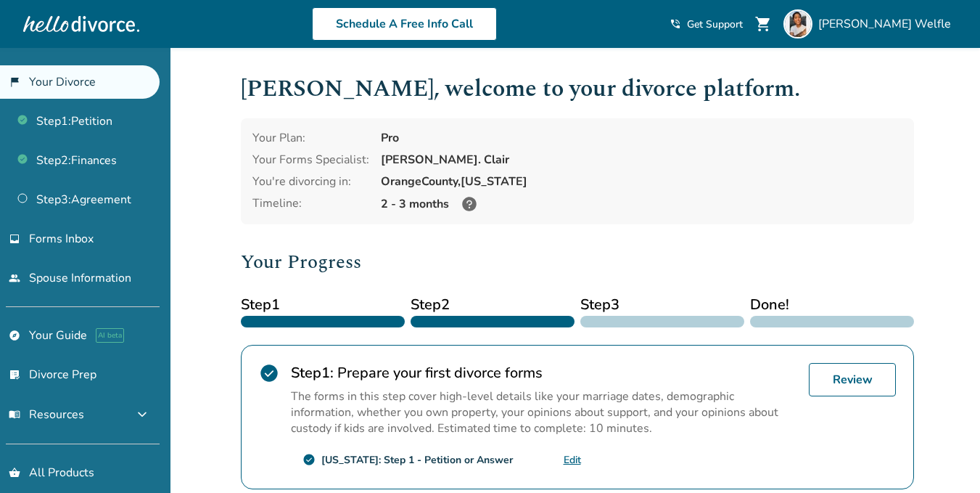  Describe the element at coordinates (493, 305) in the screenshot. I see `span: Step 2` at that location.